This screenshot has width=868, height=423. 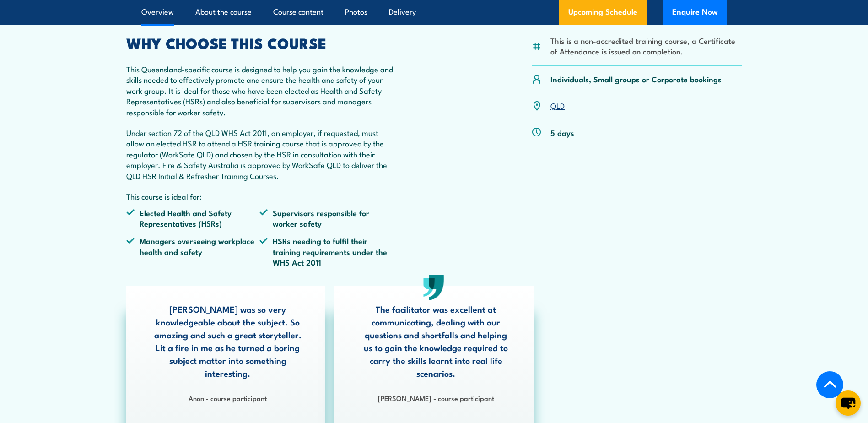 I want to click on li: Managers overseeing workplace health and safety, so click(x=193, y=251).